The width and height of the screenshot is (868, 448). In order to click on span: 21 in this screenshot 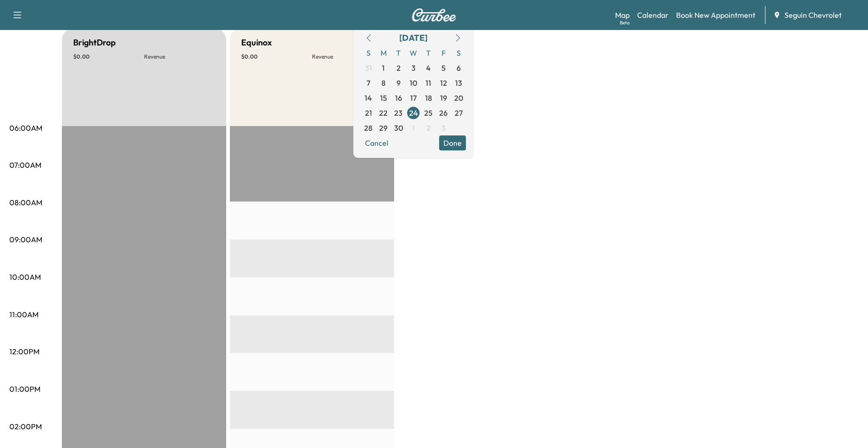, I will do `click(368, 113)`.